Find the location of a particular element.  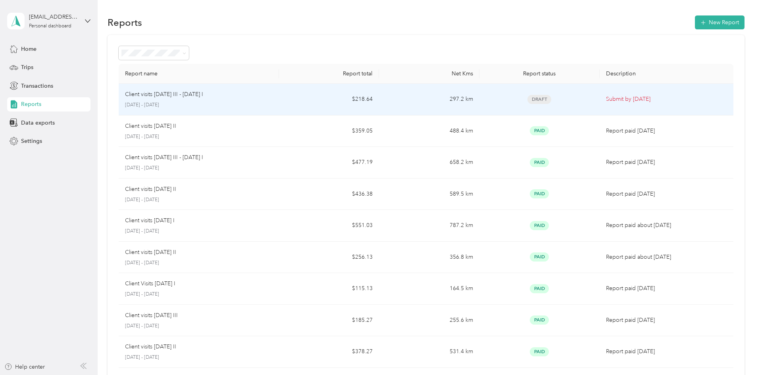

span: Draft is located at coordinates (539, 99).